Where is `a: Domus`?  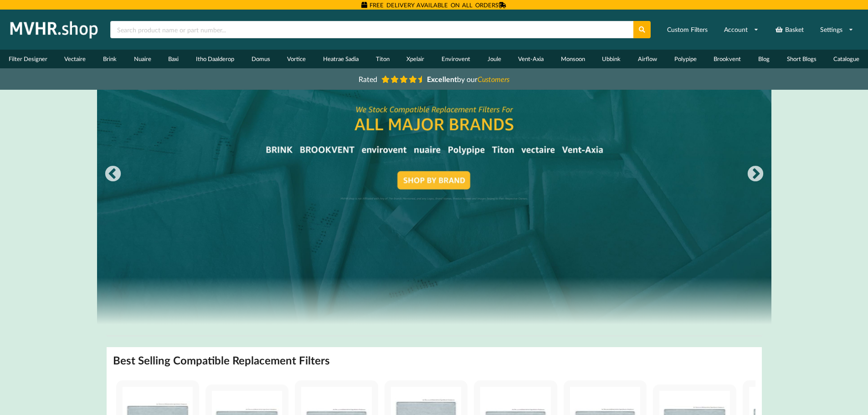
a: Domus is located at coordinates (261, 59).